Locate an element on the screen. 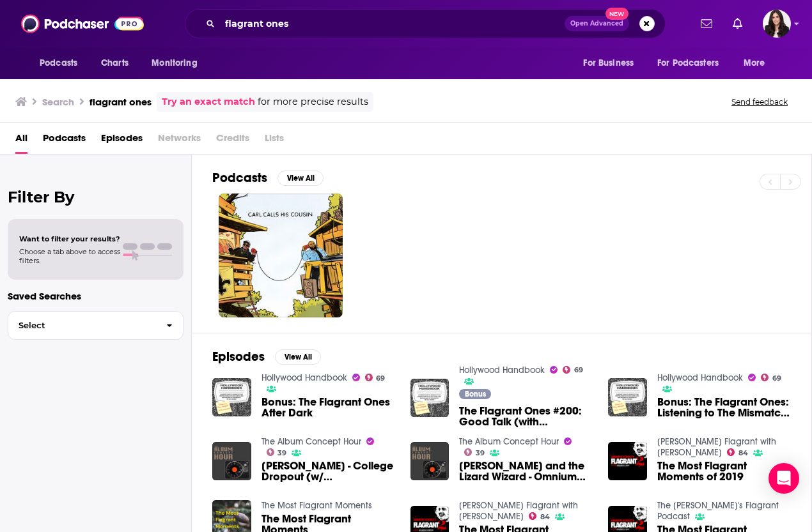 The image size is (812, 532). span: Bonus: The Flagrant Ones After Dark is located at coordinates (328, 408).